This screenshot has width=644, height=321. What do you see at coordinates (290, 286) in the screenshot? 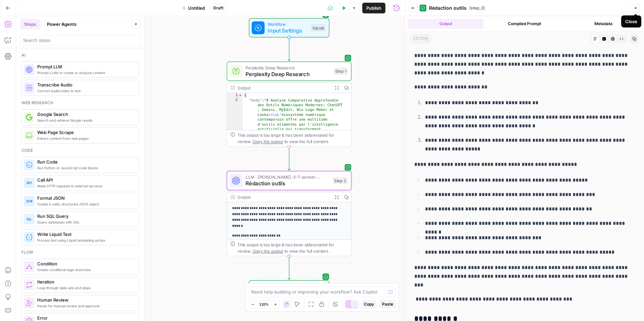
I see `span: Single Output` at bounding box center [290, 286].